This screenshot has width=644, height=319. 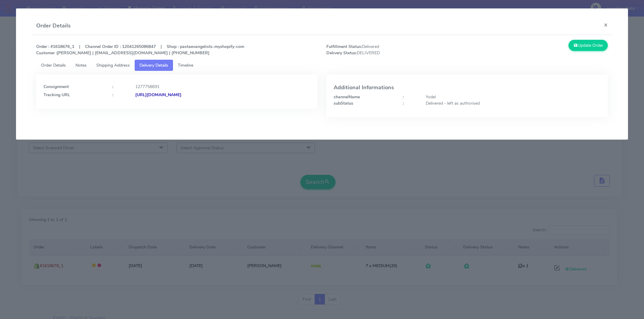 I want to click on strong: Customer :, so click(x=47, y=53).